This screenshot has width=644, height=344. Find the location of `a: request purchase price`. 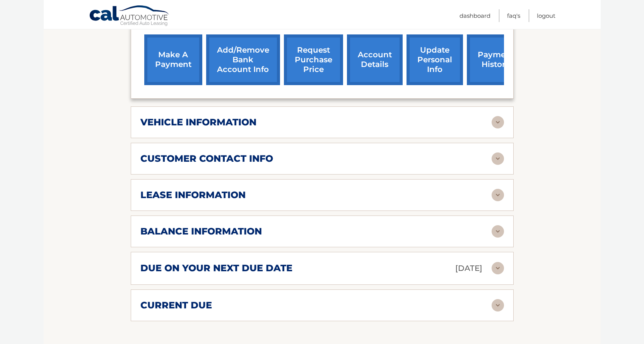

a: request purchase price is located at coordinates (314, 60).